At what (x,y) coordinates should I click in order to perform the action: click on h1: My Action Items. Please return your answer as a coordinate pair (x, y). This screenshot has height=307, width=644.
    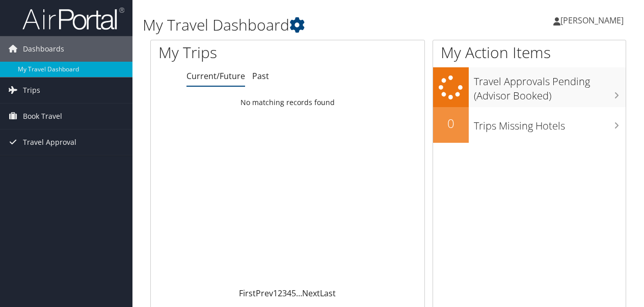
    Looking at the image, I should click on (530, 53).